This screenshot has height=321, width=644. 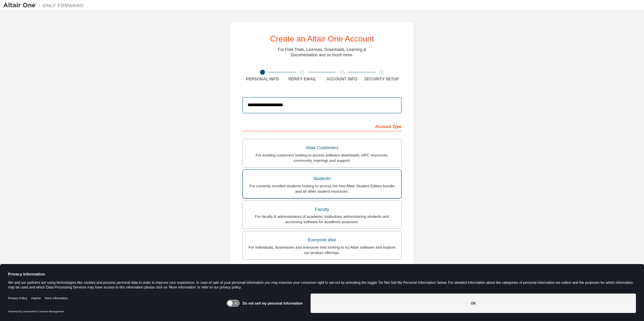 What do you see at coordinates (322, 126) in the screenshot?
I see `div: Account Type` at bounding box center [322, 126].